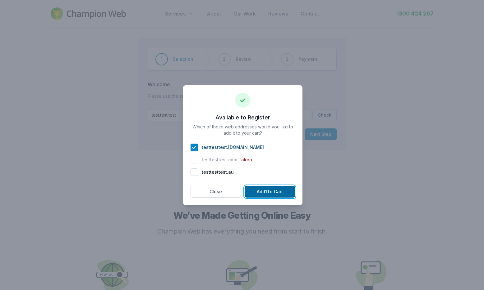 Image resolution: width=484 pixels, height=290 pixels. Describe the element at coordinates (245, 160) in the screenshot. I see `span: Taken` at that location.